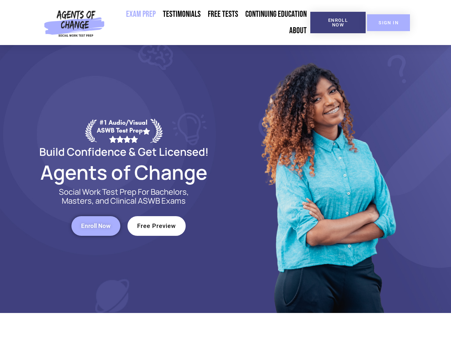  What do you see at coordinates (182, 14) in the screenshot?
I see `a: Testimonials` at bounding box center [182, 14].